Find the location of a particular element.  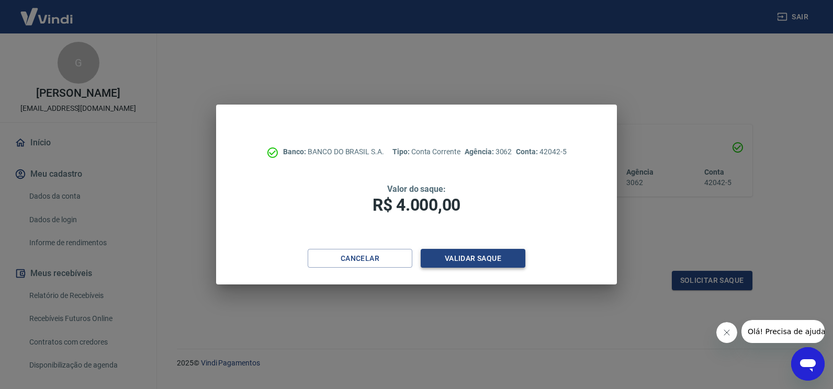

p: Conta Corrente is located at coordinates (426, 152).